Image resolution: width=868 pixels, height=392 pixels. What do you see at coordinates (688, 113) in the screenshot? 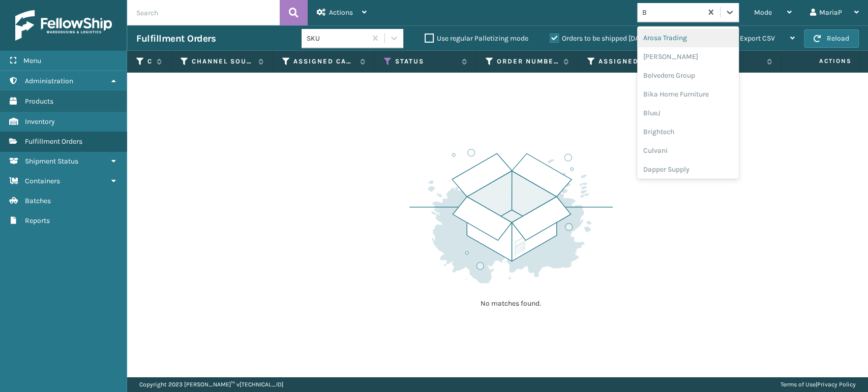
I see `div: BlueJ` at bounding box center [688, 113].